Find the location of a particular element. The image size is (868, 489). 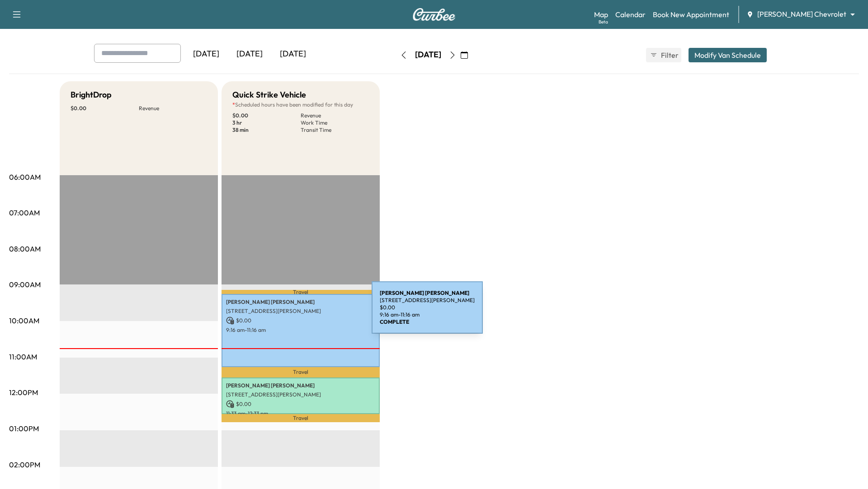

p: 9:16 am - 11:16 am is located at coordinates (300, 330).